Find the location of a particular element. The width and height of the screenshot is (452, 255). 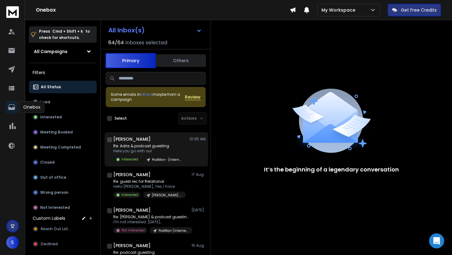

p: 01:35 AM is located at coordinates (197, 139).